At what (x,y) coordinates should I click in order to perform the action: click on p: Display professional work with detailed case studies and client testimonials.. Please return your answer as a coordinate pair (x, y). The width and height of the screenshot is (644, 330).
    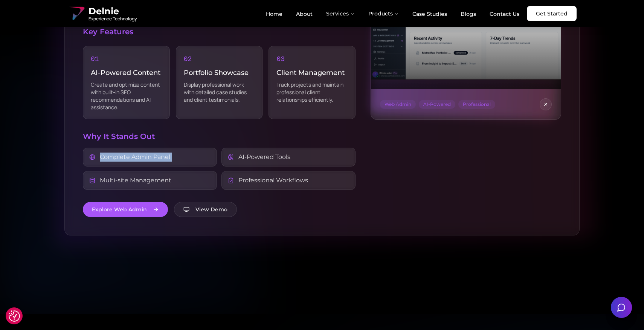
    Looking at the image, I should click on (219, 92).